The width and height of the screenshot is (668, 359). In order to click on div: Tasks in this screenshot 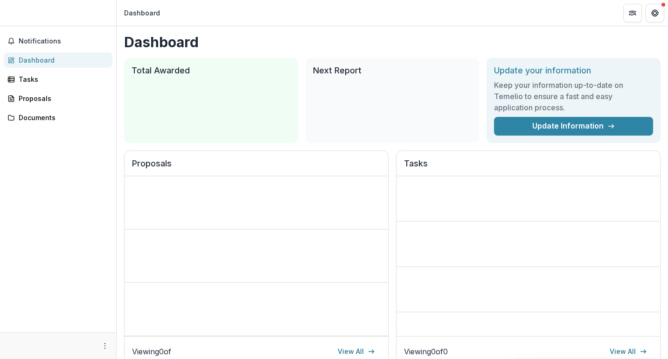, I will do `click(62, 79)`.